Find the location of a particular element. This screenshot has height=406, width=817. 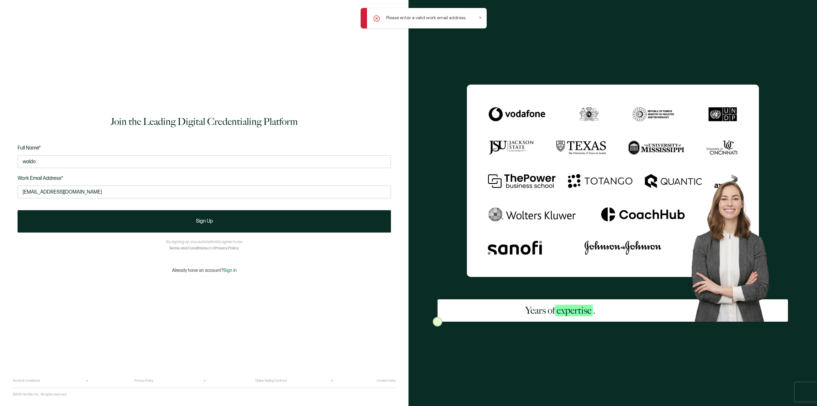

p: ©2025 Sertifier Inc.. All rights reserved. is located at coordinates (40, 394).